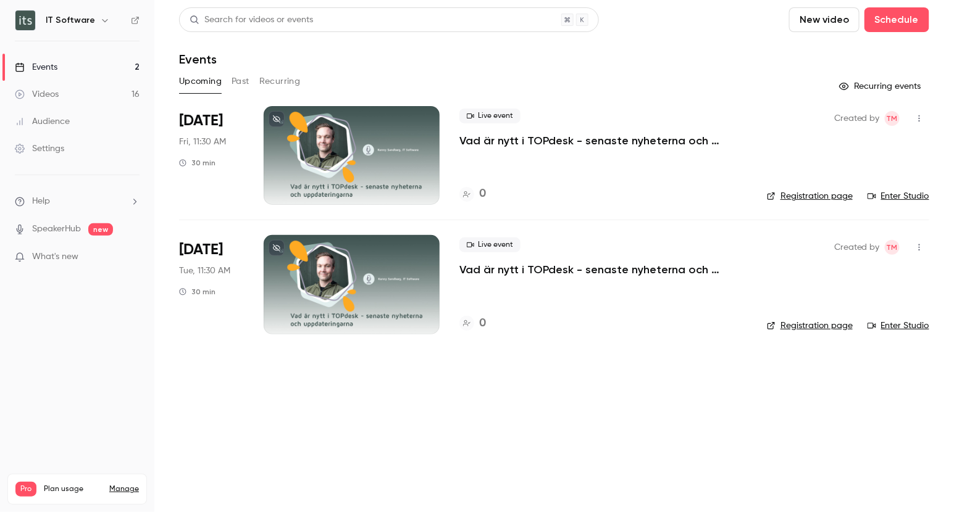  I want to click on div: Search for videos or events, so click(251, 20).